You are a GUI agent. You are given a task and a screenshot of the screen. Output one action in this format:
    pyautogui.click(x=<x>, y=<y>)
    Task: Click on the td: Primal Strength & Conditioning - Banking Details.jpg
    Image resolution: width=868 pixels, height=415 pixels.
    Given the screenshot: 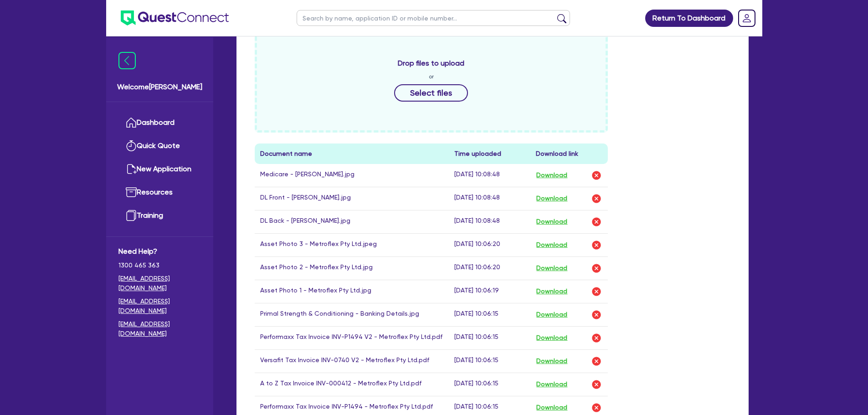 What is the action you would take?
    pyautogui.click(x=352, y=315)
    